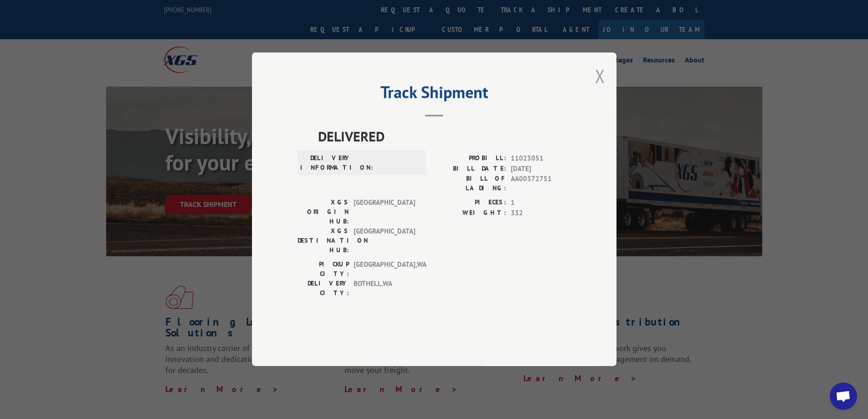 This screenshot has width=868, height=419. What do you see at coordinates (323, 241) in the screenshot?
I see `label: XGS DESTINATION HUB:` at bounding box center [323, 241].